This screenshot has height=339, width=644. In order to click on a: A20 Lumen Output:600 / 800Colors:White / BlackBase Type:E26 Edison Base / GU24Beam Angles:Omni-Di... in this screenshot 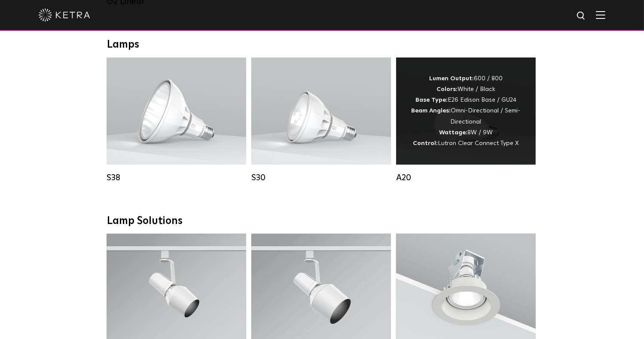, I will do `click(466, 122)`.